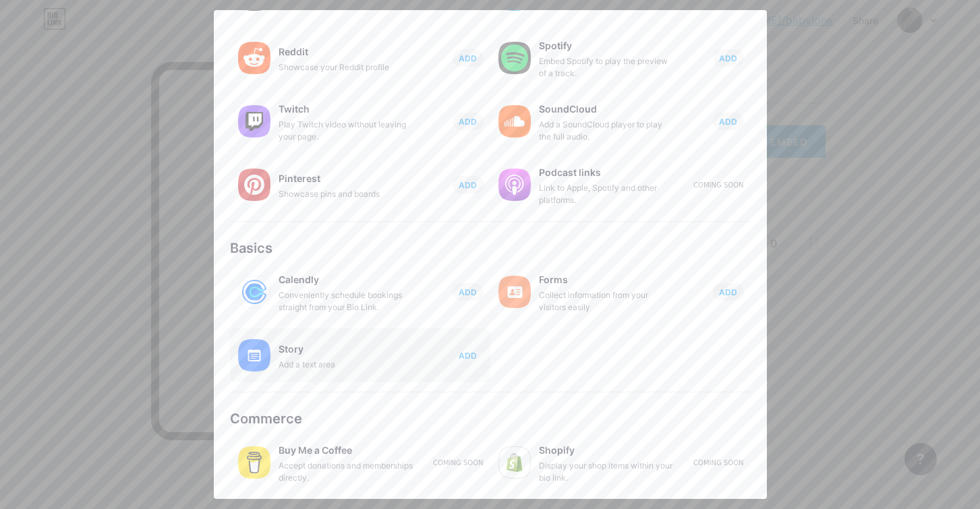 This screenshot has width=980, height=509. Describe the element at coordinates (491, 419) in the screenshot. I see `div: Commerce` at that location.